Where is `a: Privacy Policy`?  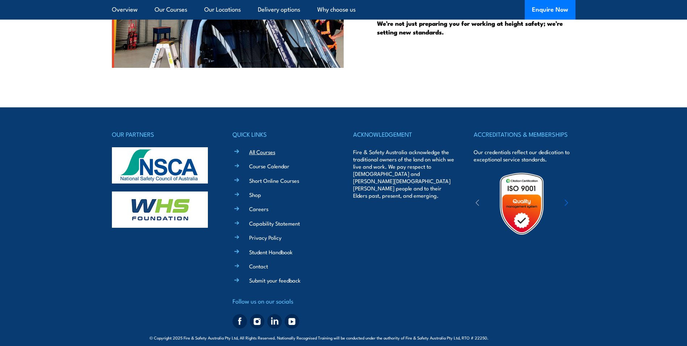 a: Privacy Policy is located at coordinates (265, 237).